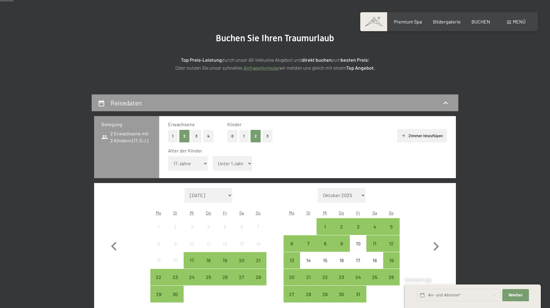  Describe the element at coordinates (325, 249) in the screenshot. I see `div: 8` at that location.